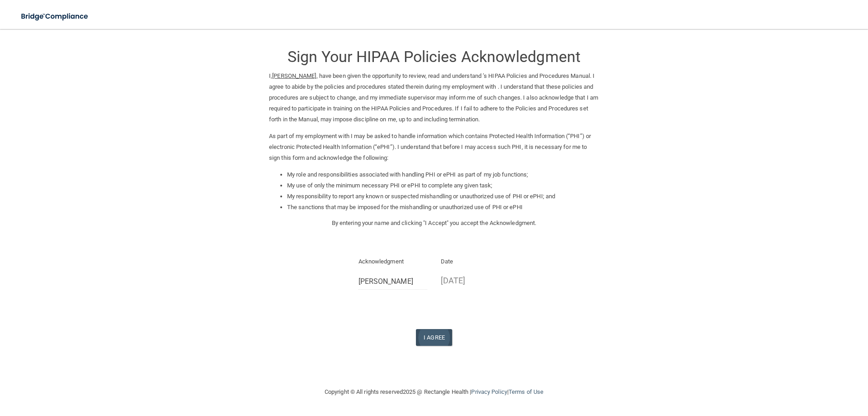  What do you see at coordinates (434, 392) in the screenshot?
I see `div: Copyright © All rights reserved 2025 @ Rectangle Health | |` at bounding box center [434, 392].